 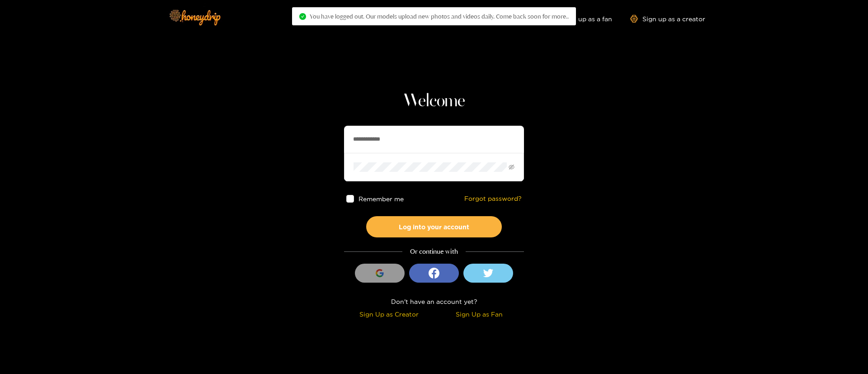 I want to click on a: Sign up as a creator, so click(x=667, y=19).